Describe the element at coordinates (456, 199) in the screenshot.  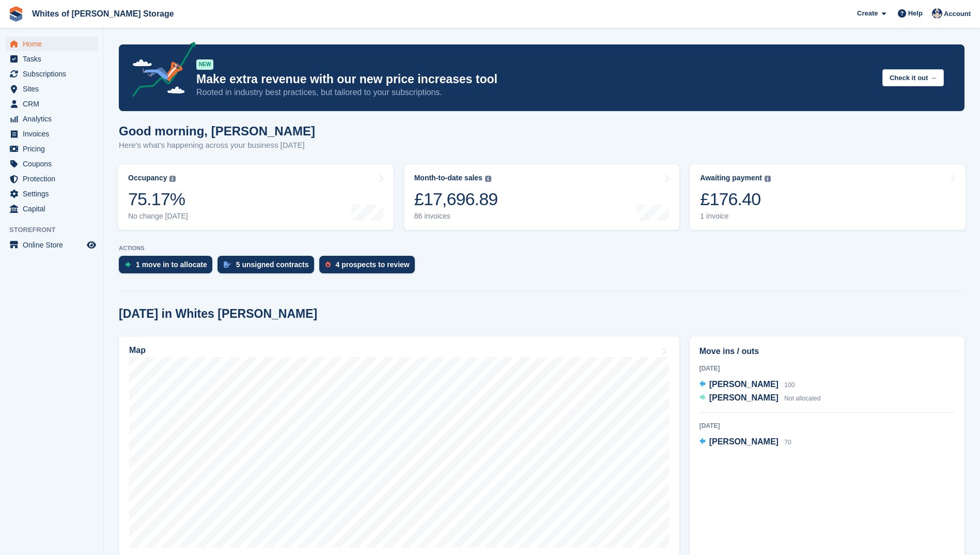
I see `div: £17,696.89` at that location.